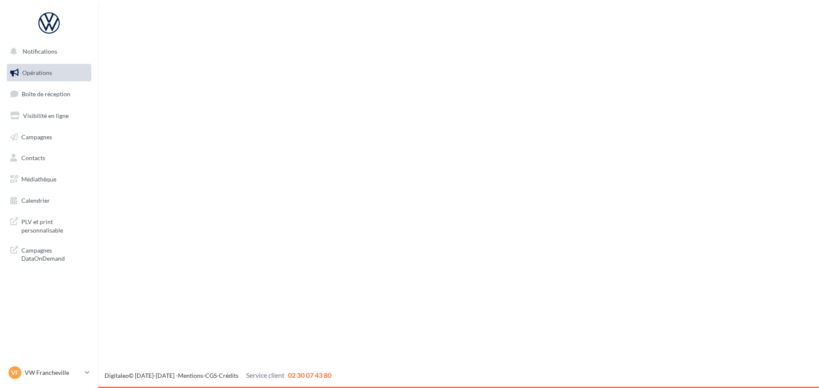 The image size is (819, 388). I want to click on span: Calendrier, so click(35, 200).